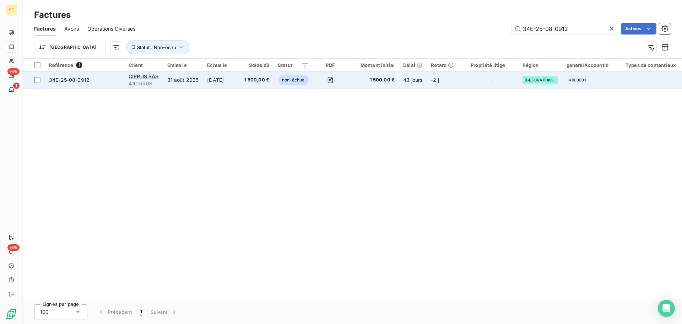  What do you see at coordinates (413, 80) in the screenshot?
I see `td: 43 jours` at bounding box center [413, 80].